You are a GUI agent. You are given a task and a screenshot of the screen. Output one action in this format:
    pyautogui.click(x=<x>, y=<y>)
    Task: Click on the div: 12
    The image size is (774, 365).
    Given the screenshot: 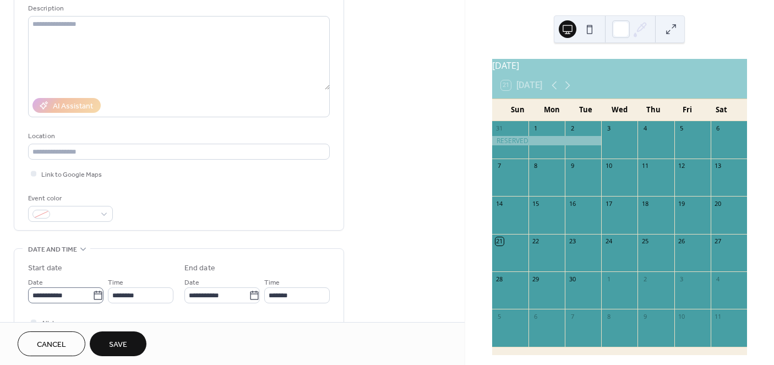 What is the action you would take?
    pyautogui.click(x=681, y=166)
    